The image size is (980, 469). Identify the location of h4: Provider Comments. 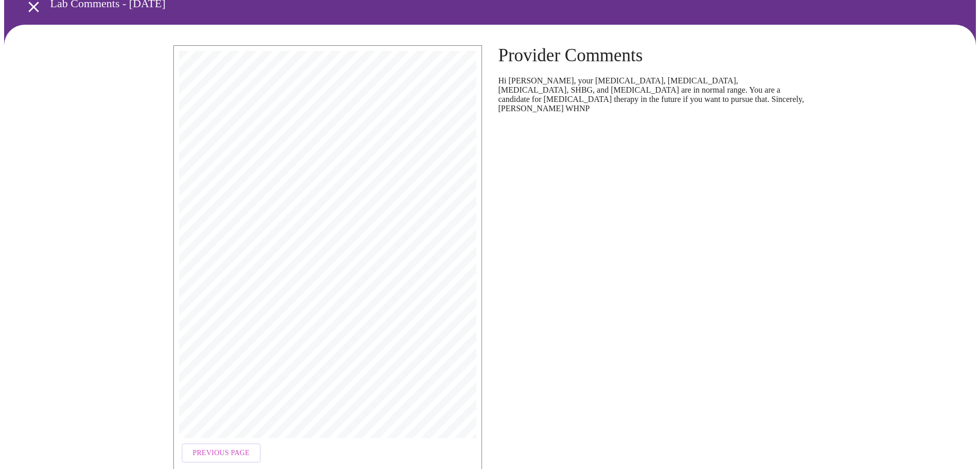
(653, 56).